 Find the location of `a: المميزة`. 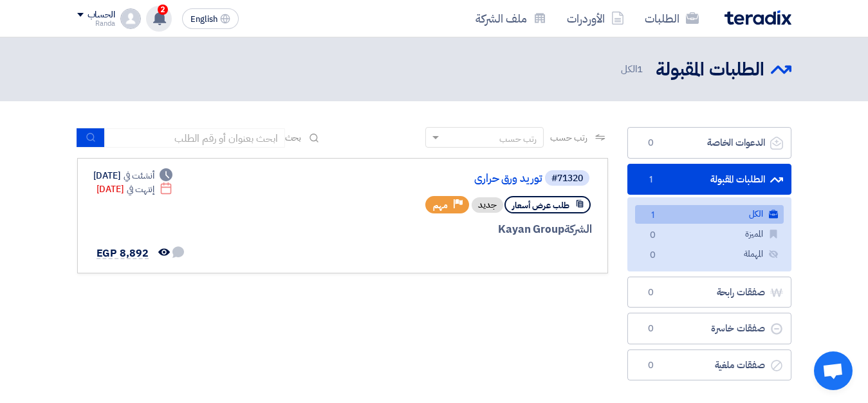

a: المميزة is located at coordinates (709, 234).